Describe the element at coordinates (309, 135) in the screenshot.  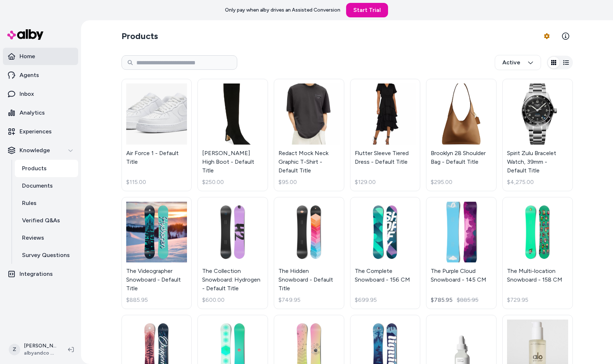
I see `a: Redact Mock Neck Graphic T-Shirt - Default TitleRedact Mock Neck Graphic T-Shirt - Default Title$...` at that location.